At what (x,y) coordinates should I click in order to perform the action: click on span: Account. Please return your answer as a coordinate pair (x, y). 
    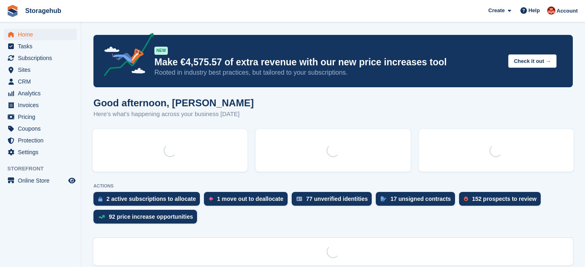
    Looking at the image, I should click on (567, 11).